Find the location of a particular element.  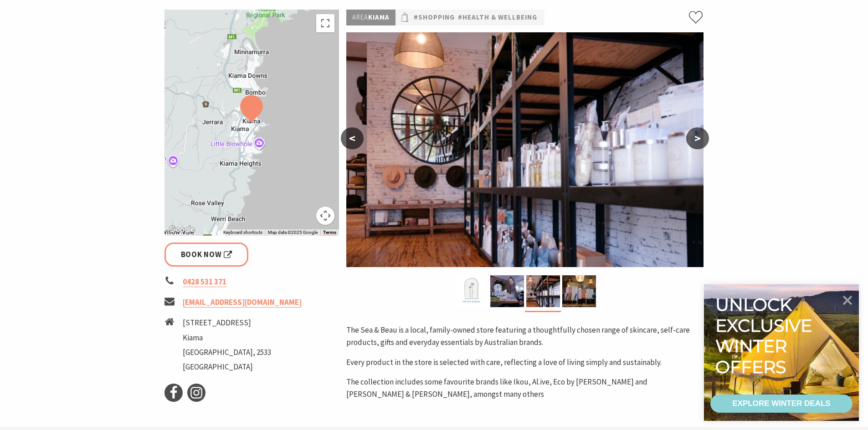

span: Book Now is located at coordinates (207, 255).